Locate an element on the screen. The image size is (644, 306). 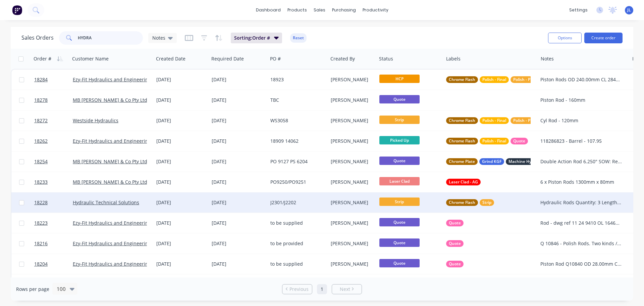
span: Picked Up is located at coordinates (400, 140).